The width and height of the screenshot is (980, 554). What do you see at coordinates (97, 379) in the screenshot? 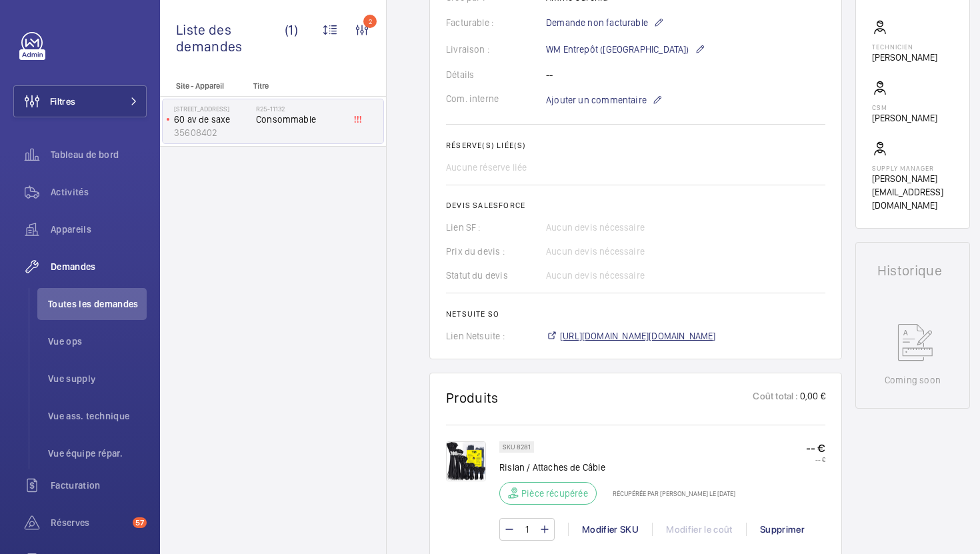
I see `span: Vue supply` at bounding box center [97, 379].